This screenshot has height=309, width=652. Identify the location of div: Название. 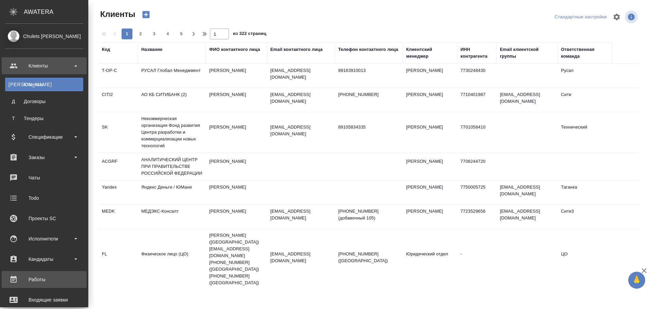
(152, 50).